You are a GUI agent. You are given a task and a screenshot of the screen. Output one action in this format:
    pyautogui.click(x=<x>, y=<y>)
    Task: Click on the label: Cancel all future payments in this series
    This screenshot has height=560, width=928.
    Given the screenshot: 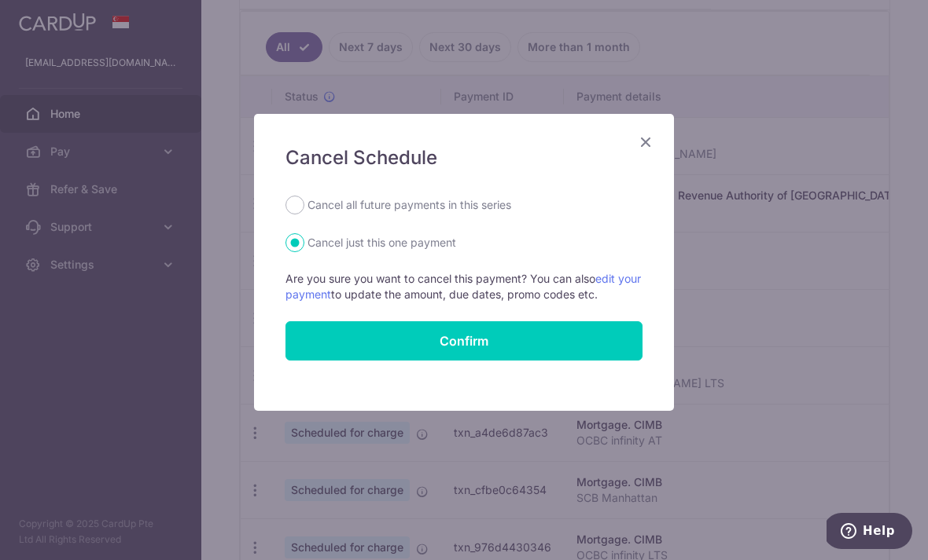 What is the action you would take?
    pyautogui.click(x=408, y=205)
    